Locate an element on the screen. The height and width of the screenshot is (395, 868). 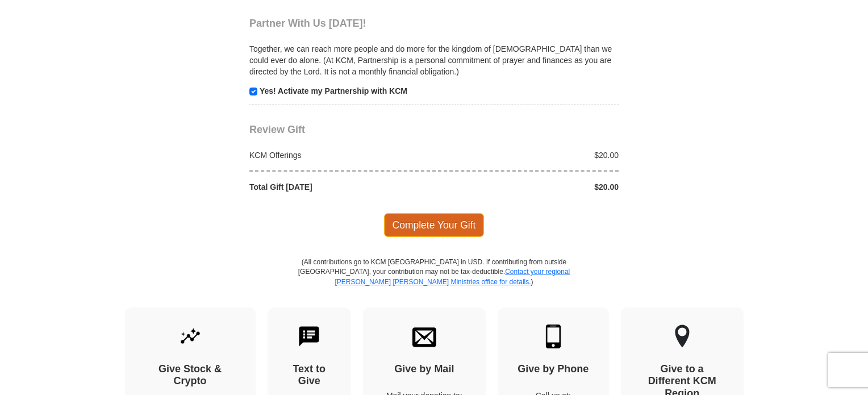
h4: Text to Give is located at coordinates (310, 375).